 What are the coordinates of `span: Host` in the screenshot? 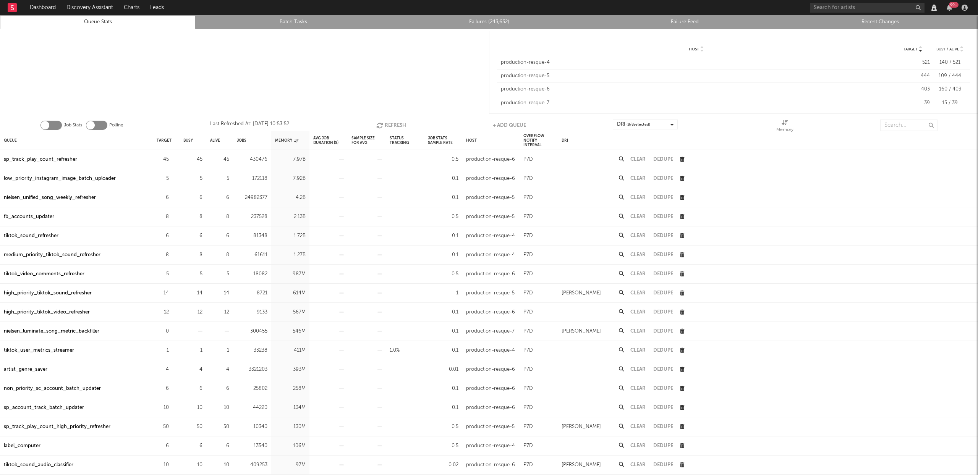 It's located at (694, 49).